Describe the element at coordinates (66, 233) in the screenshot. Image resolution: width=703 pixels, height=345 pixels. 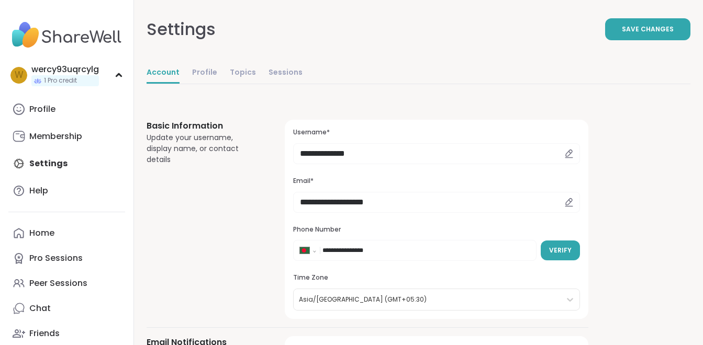
I see `a: Home` at that location.